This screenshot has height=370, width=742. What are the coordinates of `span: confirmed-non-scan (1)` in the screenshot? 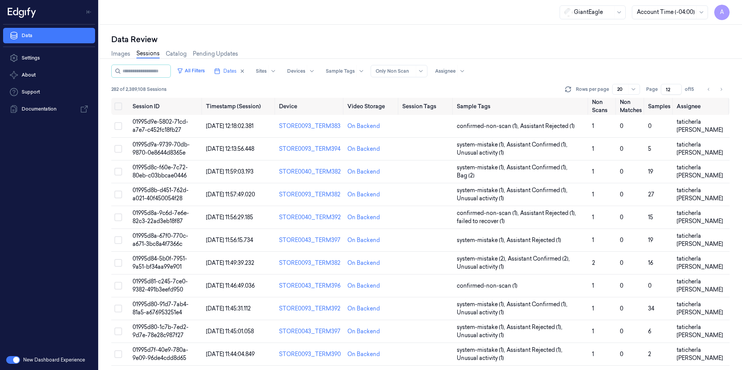 It's located at (487, 286).